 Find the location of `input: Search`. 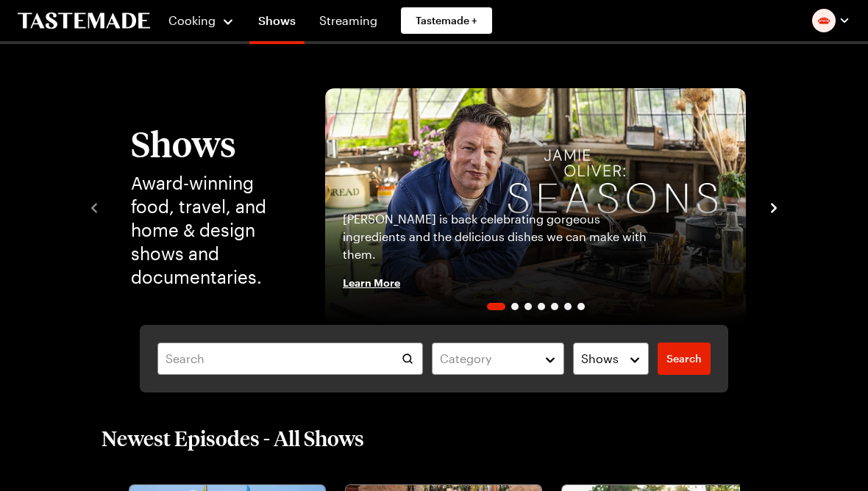

input: Search is located at coordinates (290, 359).